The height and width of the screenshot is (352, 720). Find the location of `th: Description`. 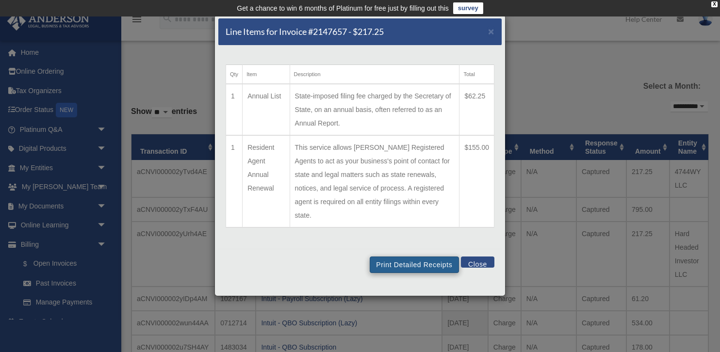

th: Description is located at coordinates (375, 75).